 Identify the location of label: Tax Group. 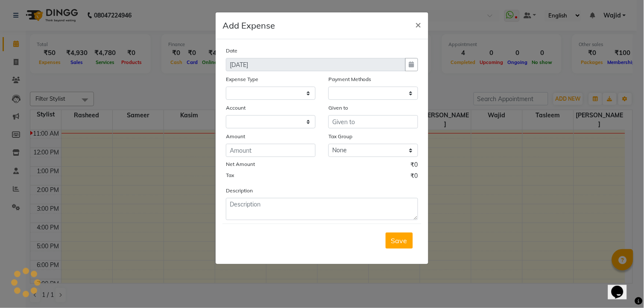
(340, 137).